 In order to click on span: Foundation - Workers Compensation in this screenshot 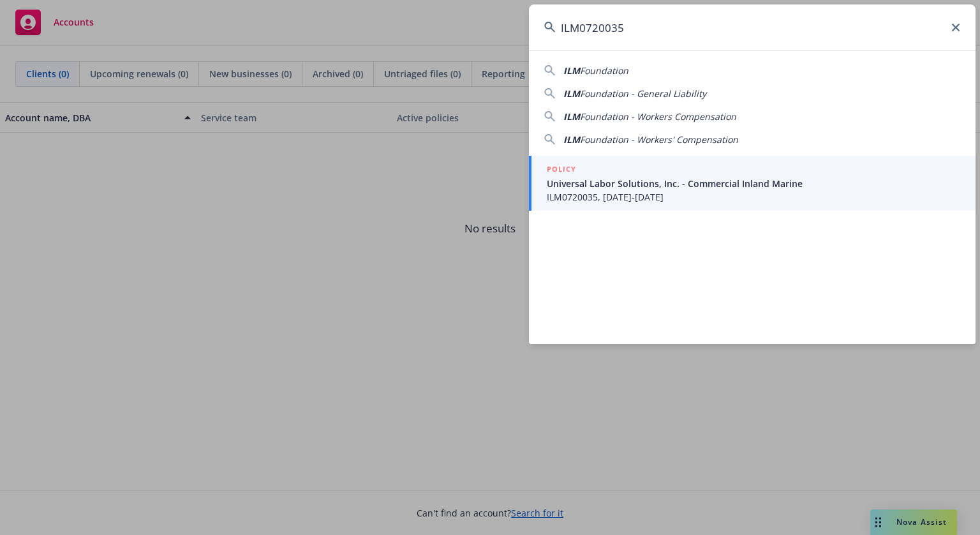, I will do `click(658, 117)`.